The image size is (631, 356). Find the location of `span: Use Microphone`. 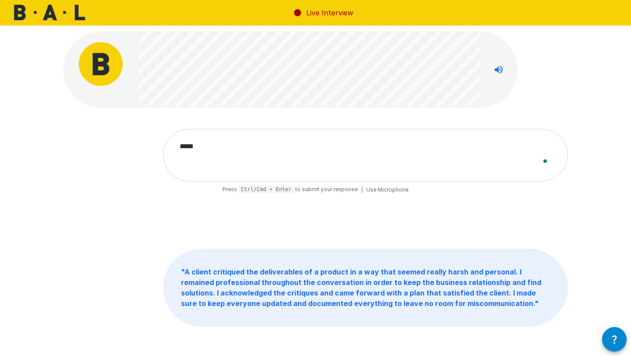

span: Use Microphone is located at coordinates (387, 190).